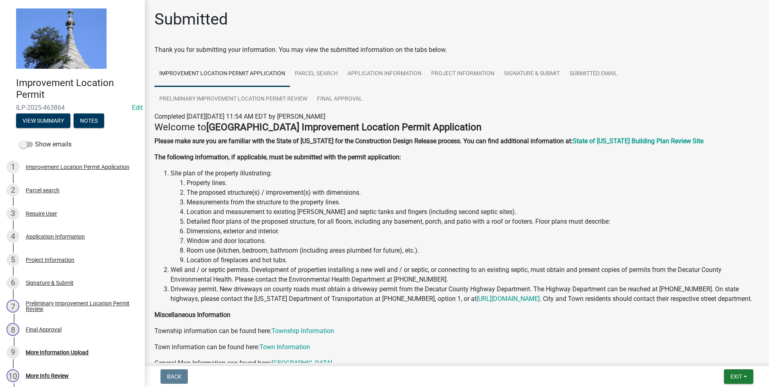  I want to click on img: Decatur County, Indiana, so click(61, 39).